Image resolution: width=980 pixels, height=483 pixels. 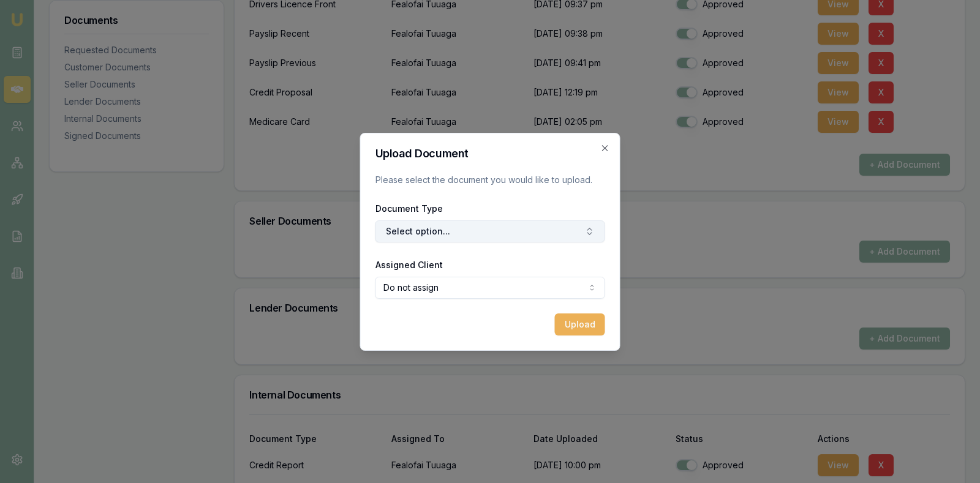 What do you see at coordinates (490, 232) in the screenshot?
I see `button: Select option...` at bounding box center [490, 232].